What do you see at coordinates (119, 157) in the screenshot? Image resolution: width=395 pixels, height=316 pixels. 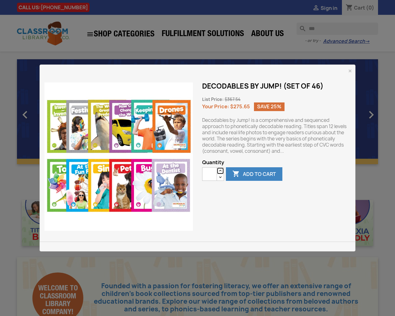 I see `img: Decodables by Jump! (Set of 46)` at bounding box center [119, 157].